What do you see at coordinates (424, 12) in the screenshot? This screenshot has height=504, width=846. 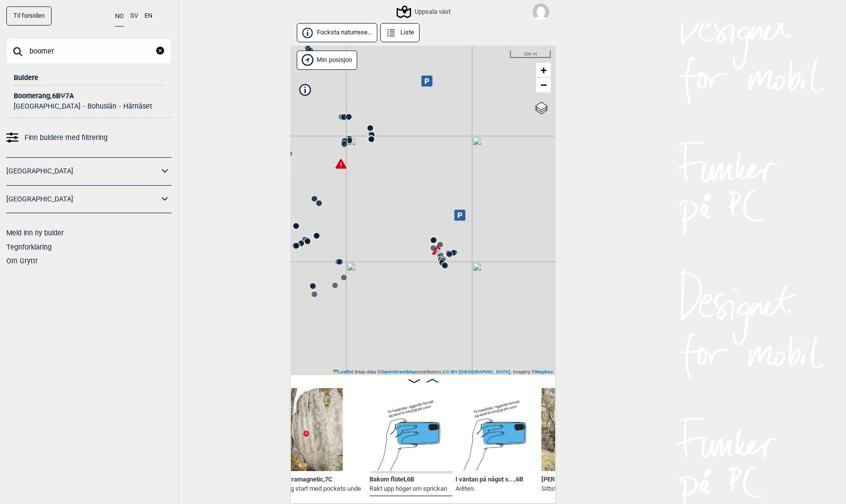 I see `div: Uppsala väst` at bounding box center [424, 12].